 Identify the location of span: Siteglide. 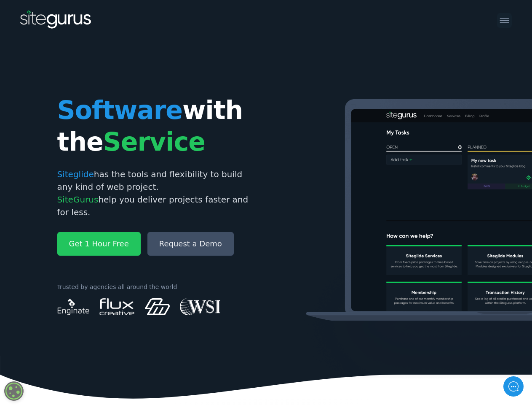
(75, 174).